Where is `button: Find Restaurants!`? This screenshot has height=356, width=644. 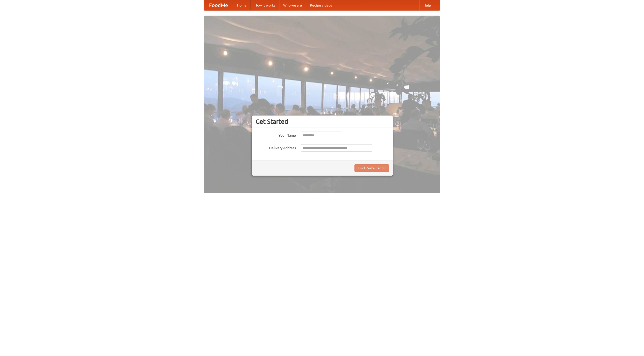 button: Find Restaurants! is located at coordinates (371, 168).